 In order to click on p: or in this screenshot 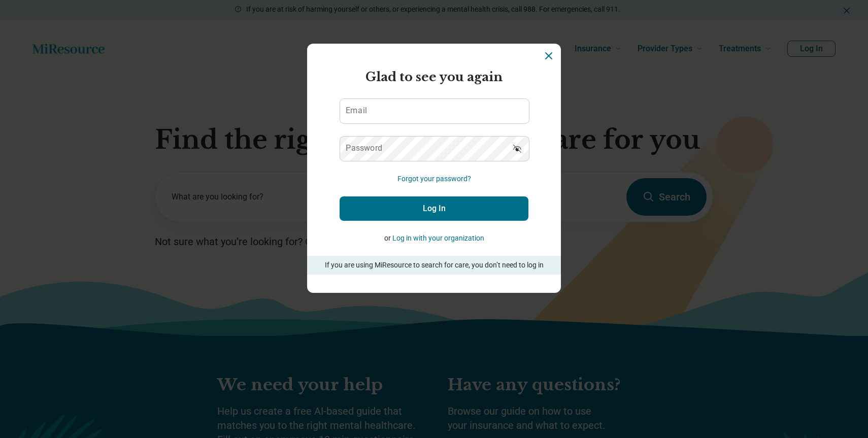, I will do `click(434, 238)`.